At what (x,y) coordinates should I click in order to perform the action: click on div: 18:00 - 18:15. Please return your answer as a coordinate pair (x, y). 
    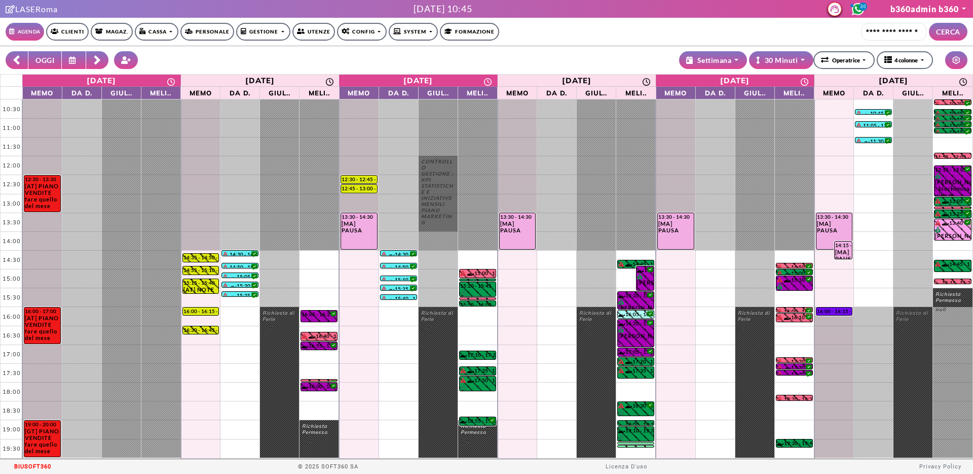
    Looking at the image, I should click on (323, 386).